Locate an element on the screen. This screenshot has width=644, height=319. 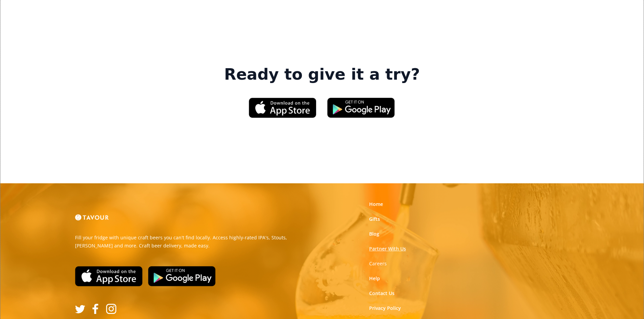
a: Home is located at coordinates (376, 204).